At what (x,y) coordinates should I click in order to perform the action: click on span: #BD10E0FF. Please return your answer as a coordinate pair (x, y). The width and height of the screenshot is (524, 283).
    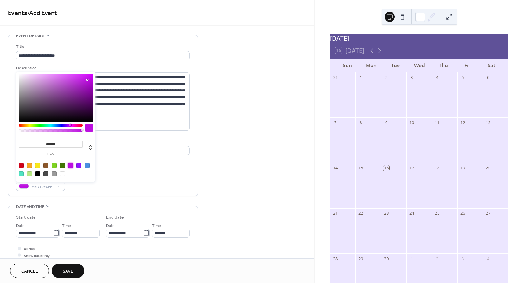
    Looking at the image, I should click on (43, 187).